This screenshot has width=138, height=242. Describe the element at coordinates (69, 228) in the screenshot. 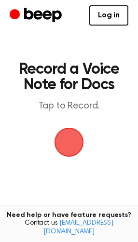

I see `span: Contact us` at that location.